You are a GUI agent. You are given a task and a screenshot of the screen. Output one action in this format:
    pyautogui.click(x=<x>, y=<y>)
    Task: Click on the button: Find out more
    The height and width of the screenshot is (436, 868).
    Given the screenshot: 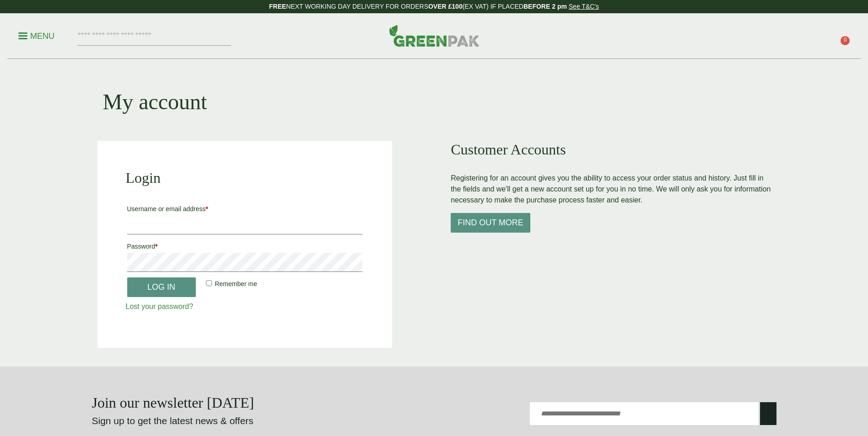 What is the action you would take?
    pyautogui.click(x=490, y=222)
    